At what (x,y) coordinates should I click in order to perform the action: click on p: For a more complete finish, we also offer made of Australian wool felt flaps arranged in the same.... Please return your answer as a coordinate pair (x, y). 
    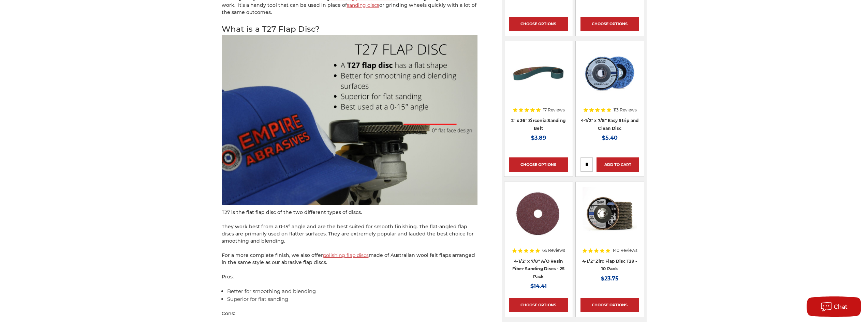
    Looking at the image, I should click on (350, 259).